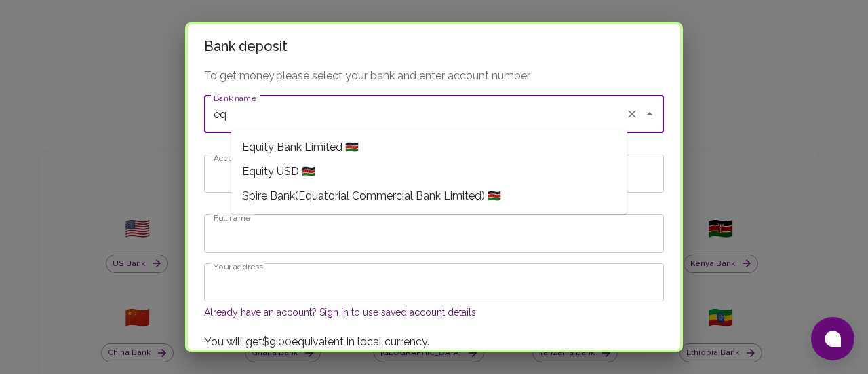 The image size is (868, 374). Describe the element at coordinates (278, 172) in the screenshot. I see `span: Equity USD 🇰🇪` at that location.